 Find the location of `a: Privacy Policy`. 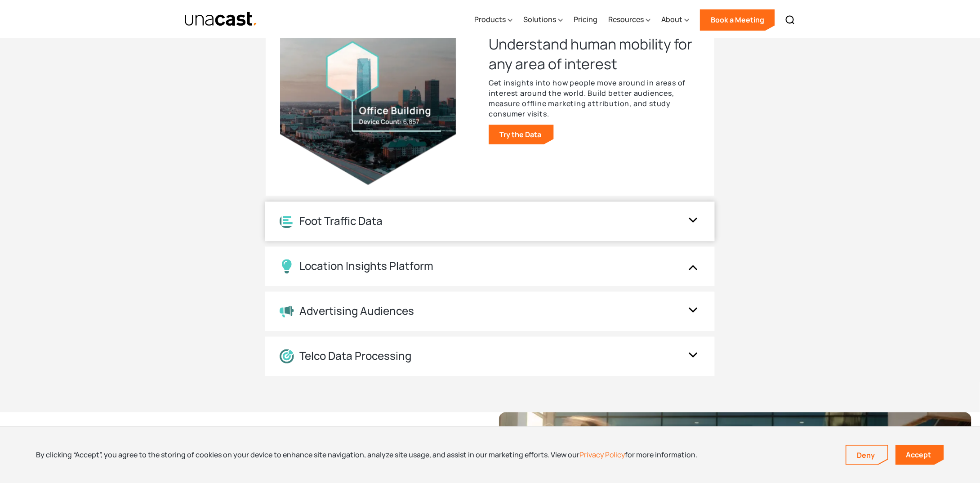

a: Privacy Policy is located at coordinates (602, 454).